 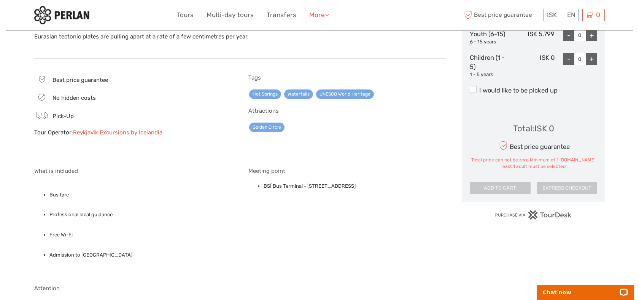 What do you see at coordinates (133, 171) in the screenshot?
I see `h5: What is included` at bounding box center [133, 171].